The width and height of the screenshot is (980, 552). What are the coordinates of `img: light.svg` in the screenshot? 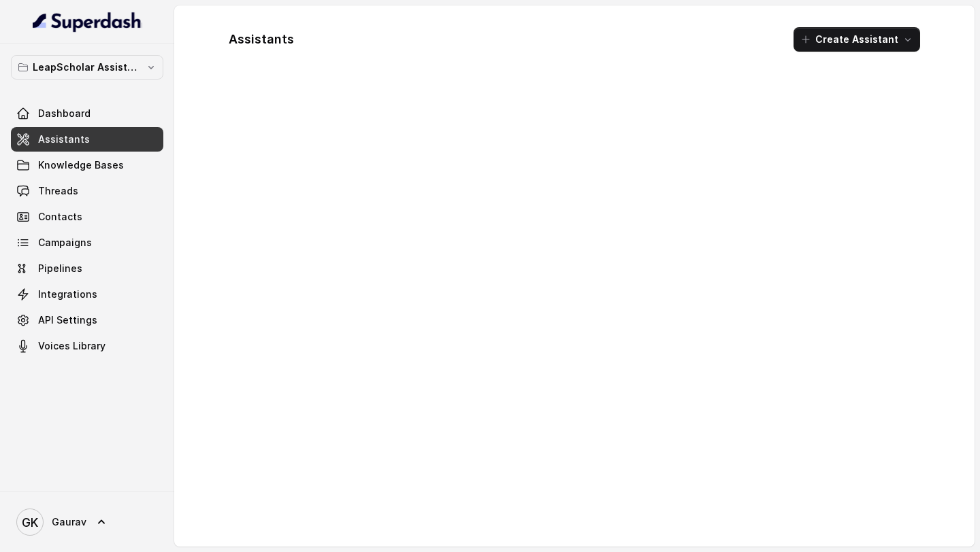 It's located at (87, 22).